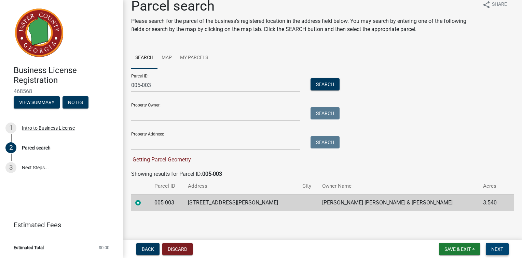 The height and width of the screenshot is (258, 522). Describe the element at coordinates (75, 103) in the screenshot. I see `wm-modal-confirm: Notes` at that location.